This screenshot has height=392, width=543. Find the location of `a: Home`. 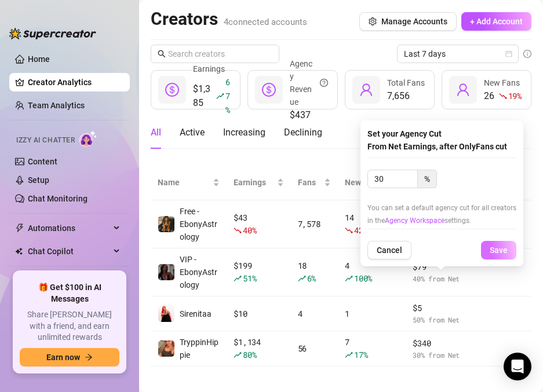

a: Home is located at coordinates (39, 59).